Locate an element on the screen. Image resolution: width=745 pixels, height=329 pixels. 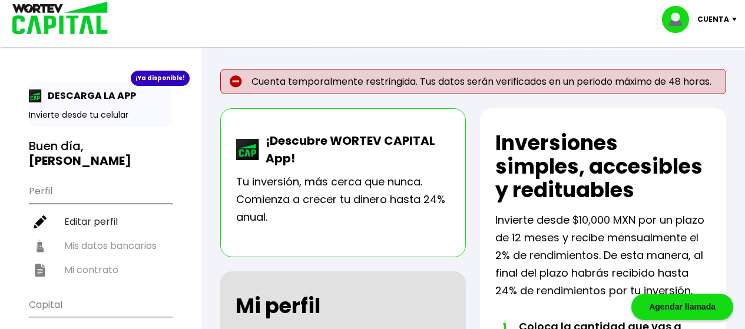
a: Editar perfil is located at coordinates (100, 221).